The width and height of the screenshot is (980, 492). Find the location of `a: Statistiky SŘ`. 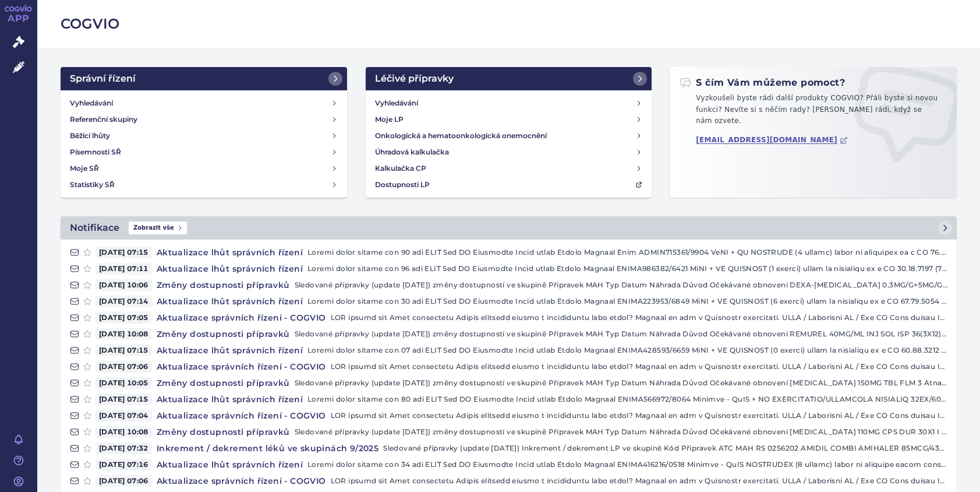

a: Statistiky SŘ is located at coordinates (204, 184).